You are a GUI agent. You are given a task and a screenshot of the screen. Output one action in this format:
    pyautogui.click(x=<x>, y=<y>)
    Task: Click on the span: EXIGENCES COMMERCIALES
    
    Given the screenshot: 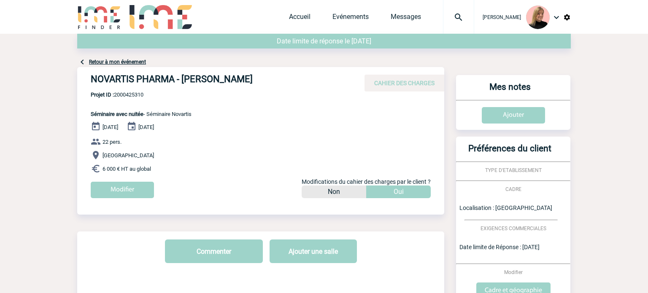 What is the action you would take?
    pyautogui.click(x=513, y=229)
    